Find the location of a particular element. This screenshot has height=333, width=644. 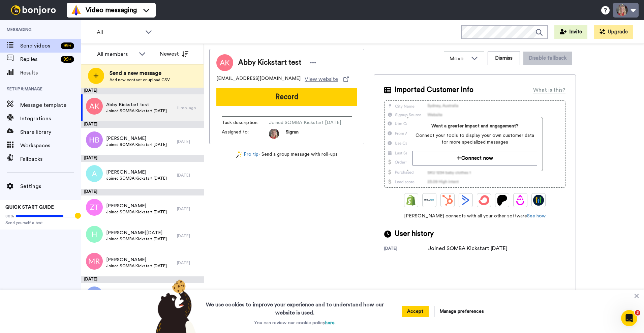

img: 7a430dc8-996d-4f20-a327-431472cc5a6e-1704130102.jpg is located at coordinates (274, 134).